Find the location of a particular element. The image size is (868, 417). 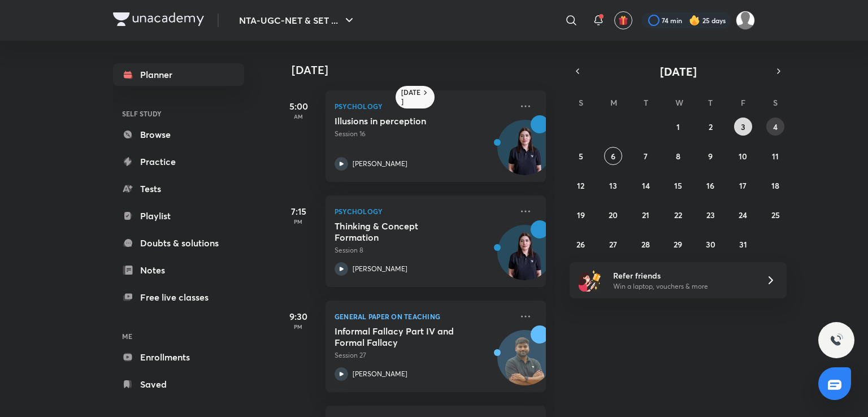

button: October 3, 2025 is located at coordinates (743, 127).